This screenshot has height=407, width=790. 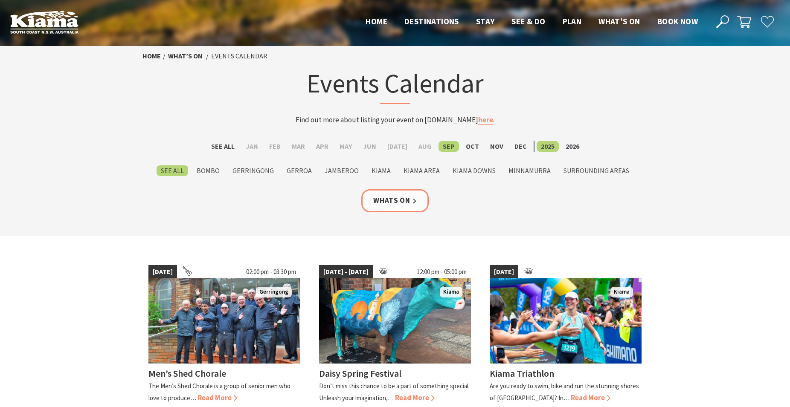 What do you see at coordinates (596, 171) in the screenshot?
I see `label: Surrounding Areas` at bounding box center [596, 171].